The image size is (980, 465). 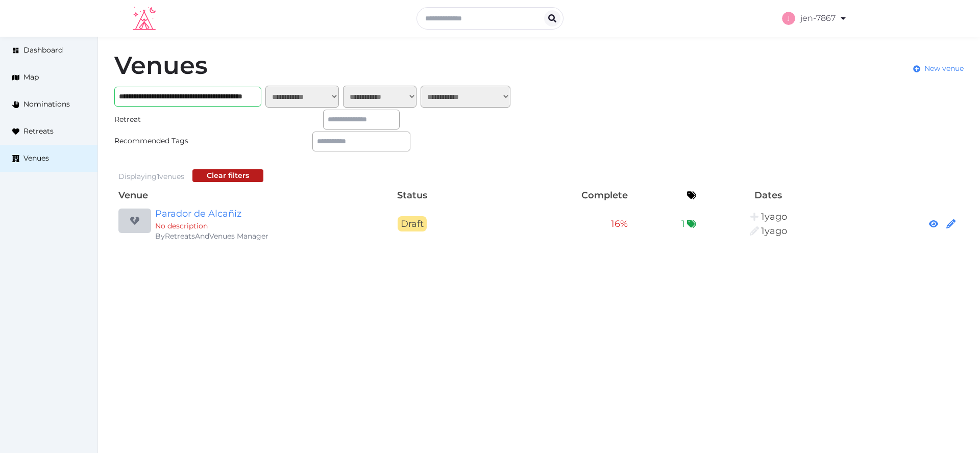 I want to click on h1: Venues, so click(x=161, y=66).